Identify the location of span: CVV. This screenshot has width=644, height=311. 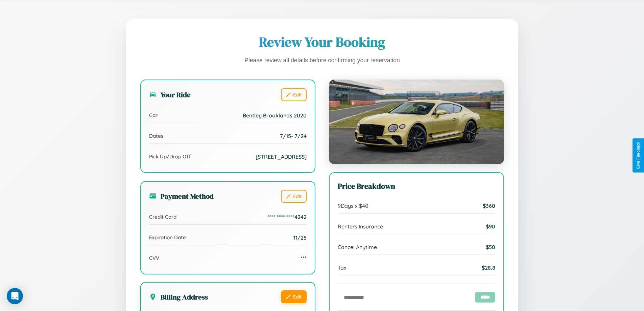
(154, 258).